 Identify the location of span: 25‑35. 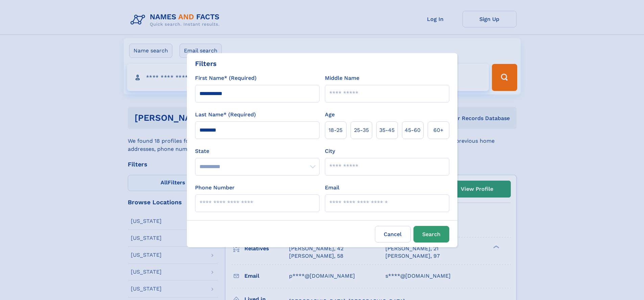
(362, 130).